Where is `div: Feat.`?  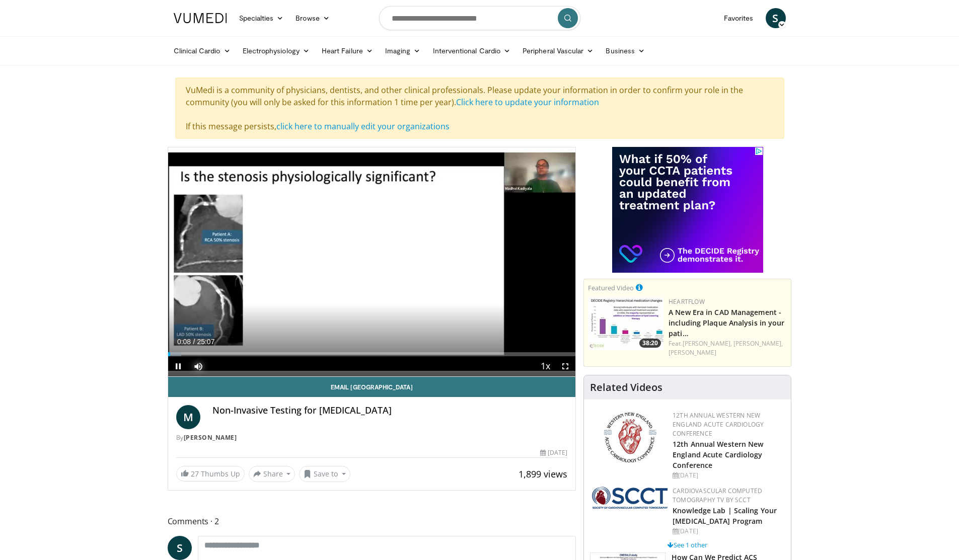
div: Feat. is located at coordinates (728, 348).